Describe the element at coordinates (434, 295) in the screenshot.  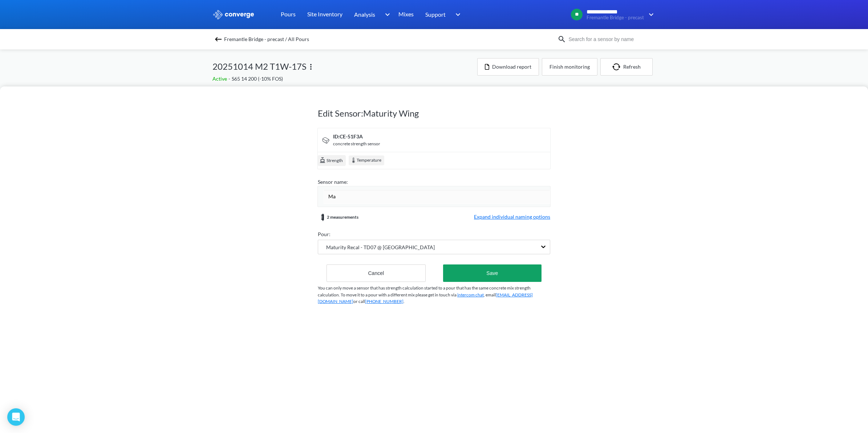
I see `p: You can only move a sensor that has strength calculation started to a pour that has the same conc...` at that location.